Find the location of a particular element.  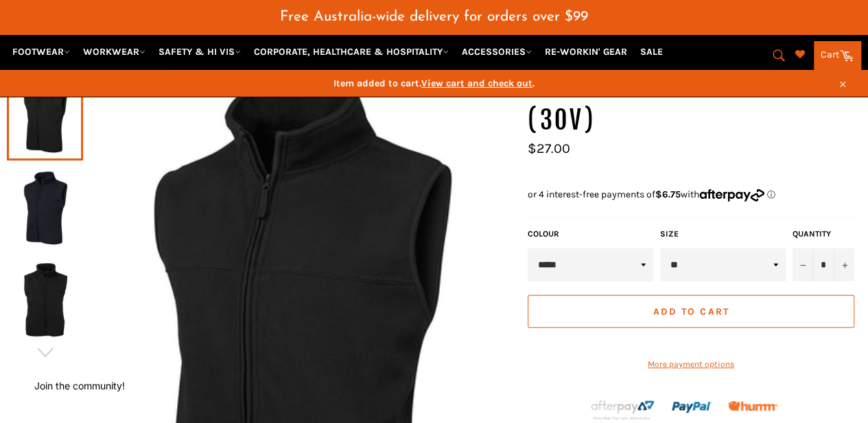

a: RE-WORKIN' GEAR is located at coordinates (586, 51).